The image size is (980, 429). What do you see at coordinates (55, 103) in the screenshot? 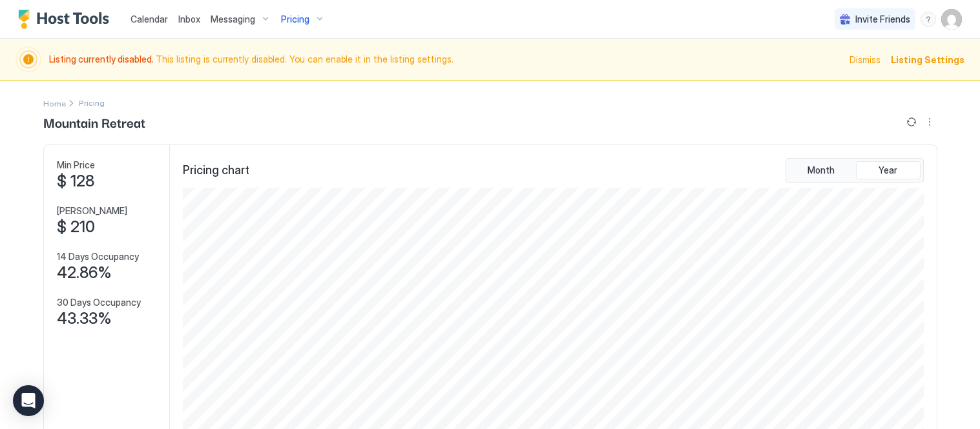
I see `a: Home` at bounding box center [55, 103].